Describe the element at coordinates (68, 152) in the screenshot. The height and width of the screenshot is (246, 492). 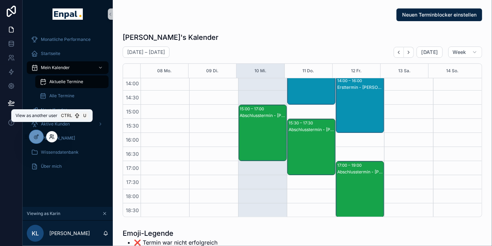
I see `a: Wissensdatenbank` at that location.